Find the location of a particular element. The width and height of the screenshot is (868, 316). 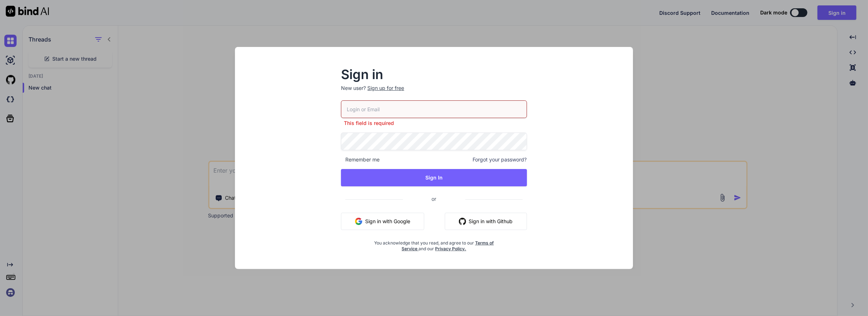

div: You acknowledge that you read, and agree to our and our is located at coordinates (433, 244).